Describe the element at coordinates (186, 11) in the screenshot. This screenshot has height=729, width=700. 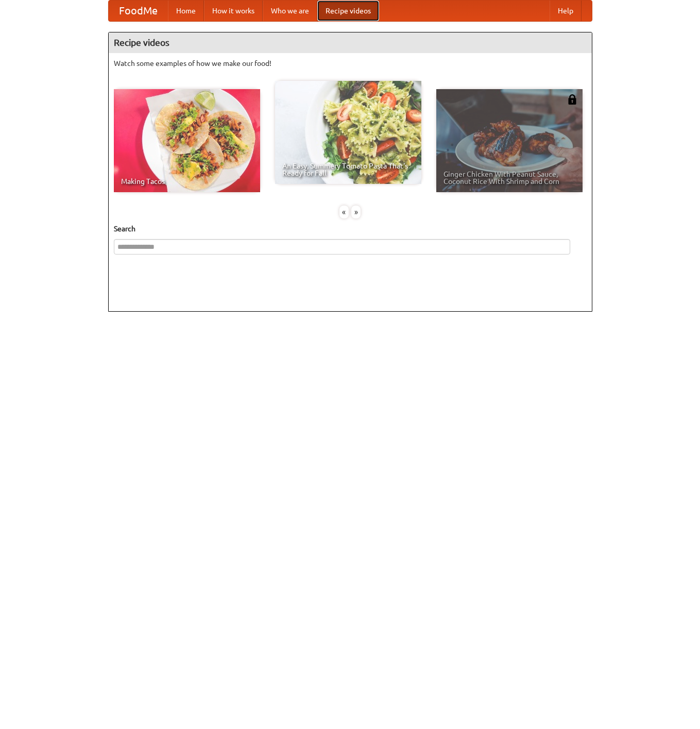
I see `a: Home` at that location.